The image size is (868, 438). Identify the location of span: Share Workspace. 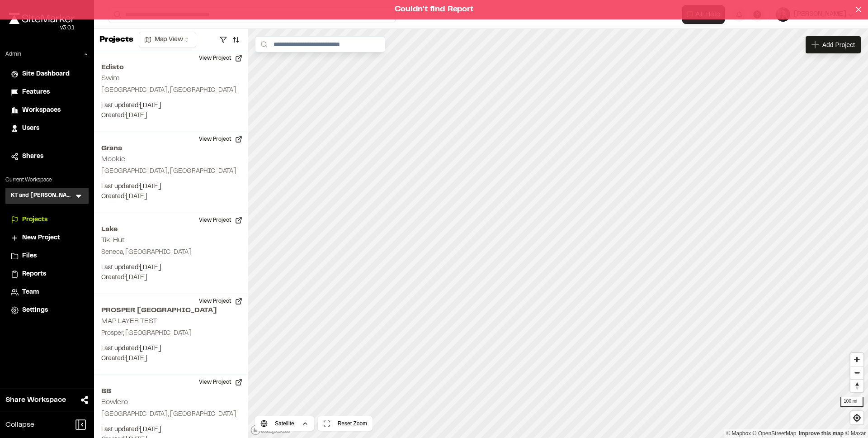
(36, 400).